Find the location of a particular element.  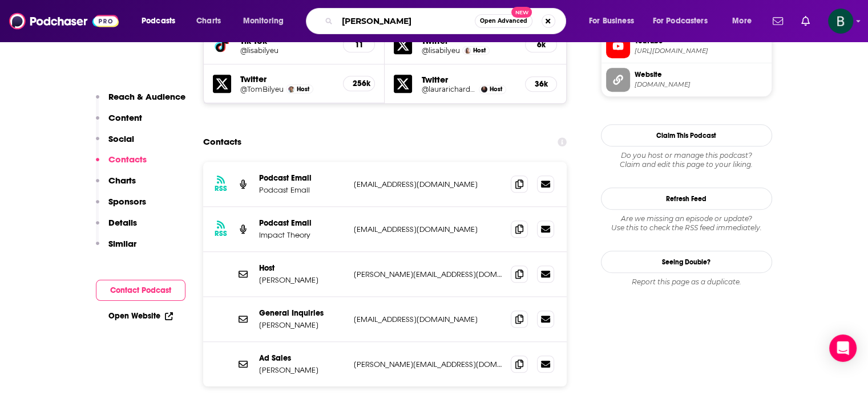

button: Content is located at coordinates (118, 123).